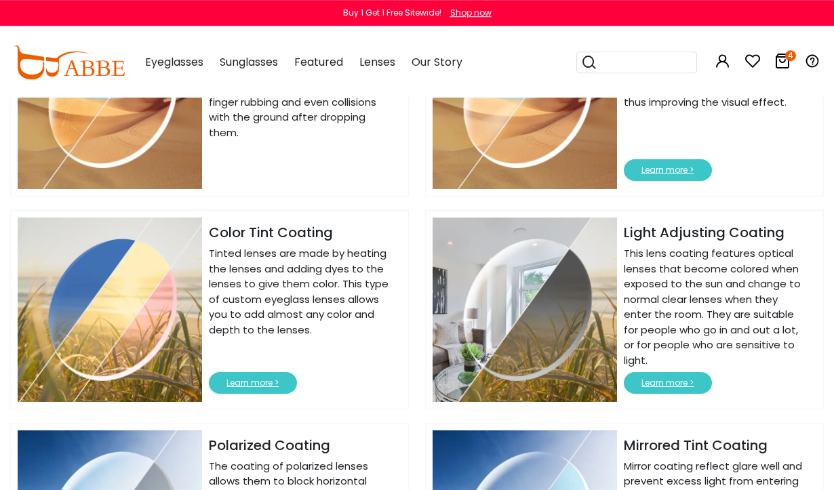 The height and width of the screenshot is (490, 834). I want to click on i: 4, so click(790, 56).